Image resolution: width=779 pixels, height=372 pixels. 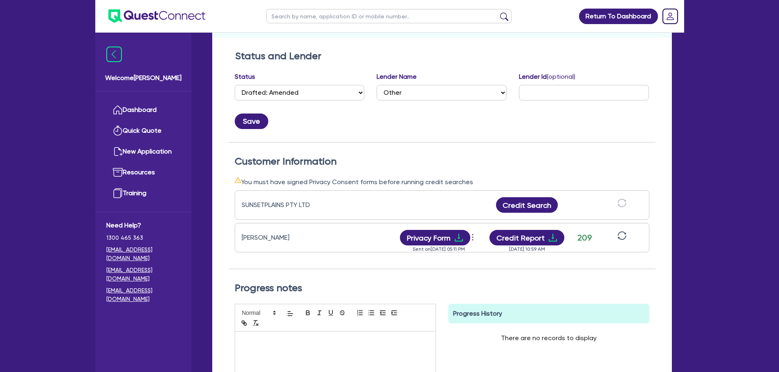 What do you see at coordinates (473, 238) in the screenshot?
I see `button: Dropdown toggle` at bounding box center [473, 238].